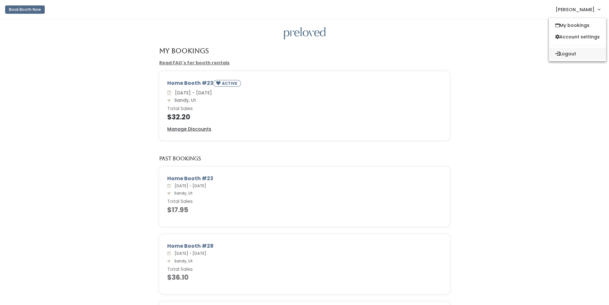 The image size is (609, 305). Describe the element at coordinates (578, 25) in the screenshot. I see `a: My bookings` at that location.